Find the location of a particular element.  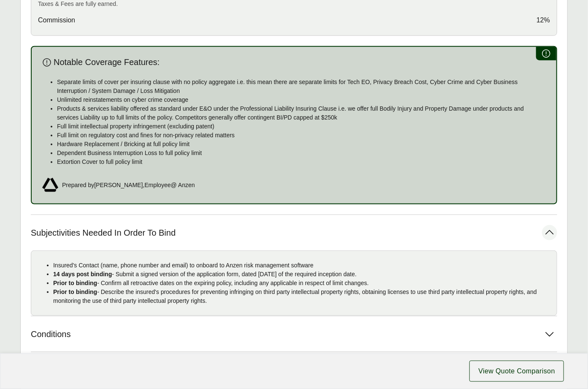

li: Hardware Replacement / Bricking at full policy limit is located at coordinates (301, 144).